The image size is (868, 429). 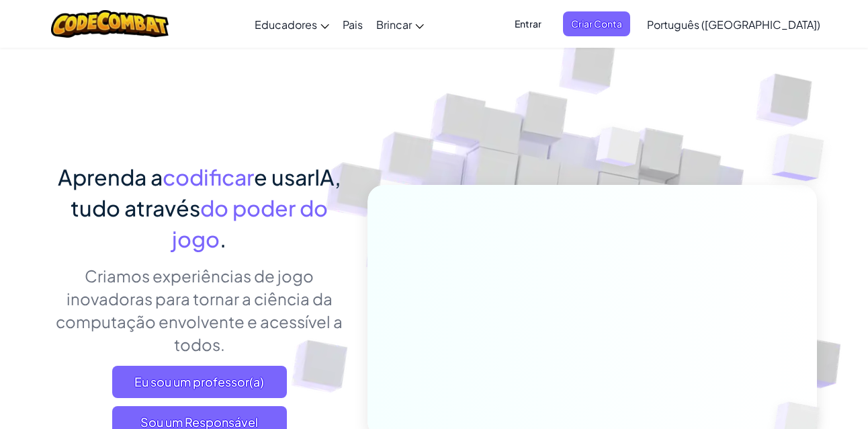 I want to click on span: Eu sou um professor(a), so click(x=199, y=382).